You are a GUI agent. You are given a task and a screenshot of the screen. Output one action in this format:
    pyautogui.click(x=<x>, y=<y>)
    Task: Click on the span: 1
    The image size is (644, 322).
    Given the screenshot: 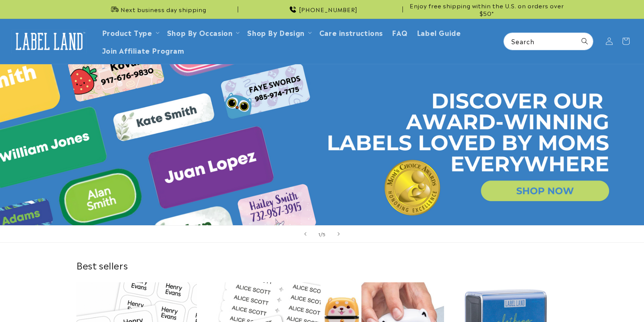 What is the action you would take?
    pyautogui.click(x=320, y=234)
    